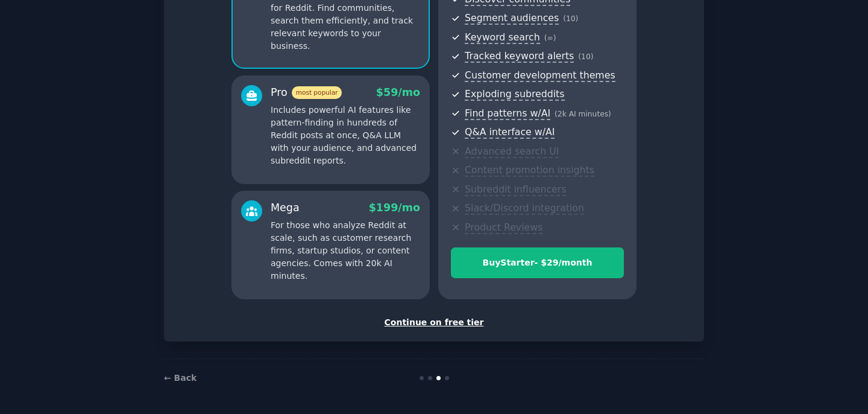 The height and width of the screenshot is (414, 868). Describe the element at coordinates (512, 18) in the screenshot. I see `span: Segment audiences` at that location.